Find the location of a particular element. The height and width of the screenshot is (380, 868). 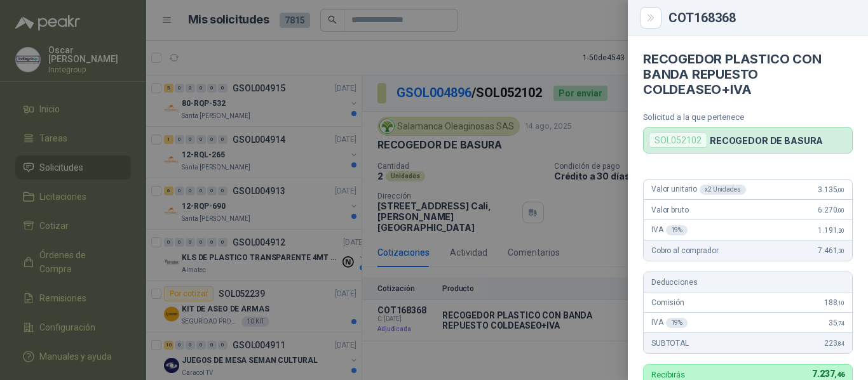

span: Valor unitario is located at coordinates (699, 190).